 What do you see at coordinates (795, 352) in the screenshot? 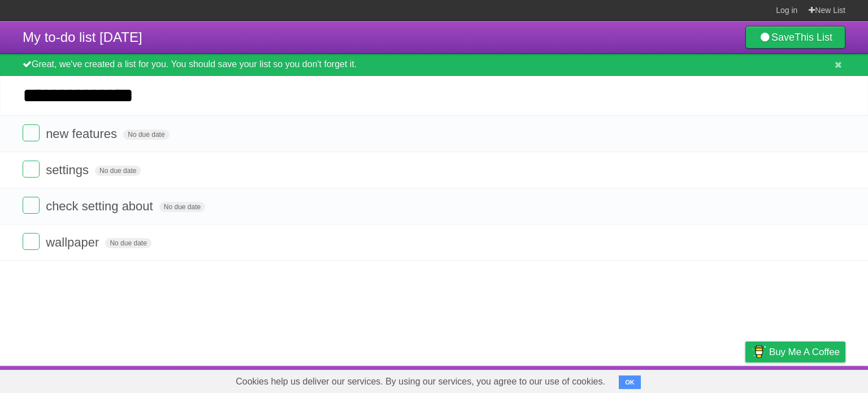
I see `a: Buy me a coffee` at bounding box center [795, 352].